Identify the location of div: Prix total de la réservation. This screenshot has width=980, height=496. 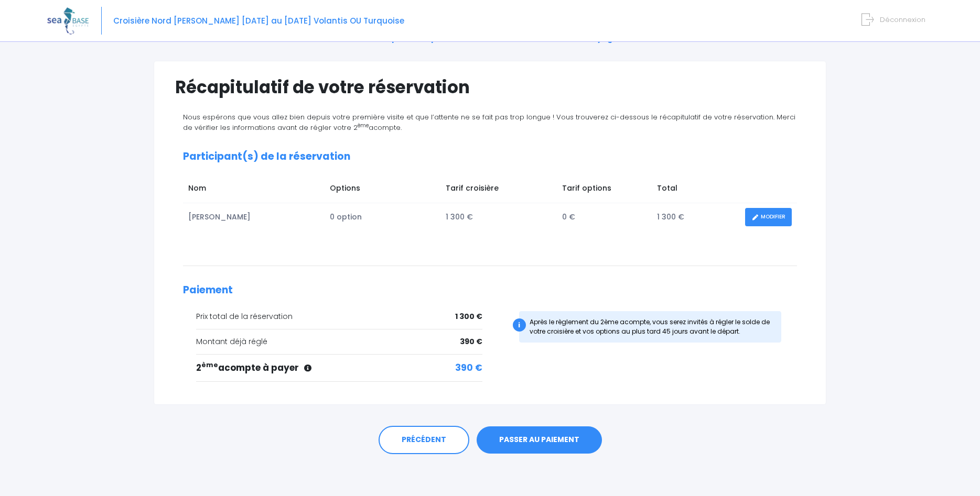
(339, 316).